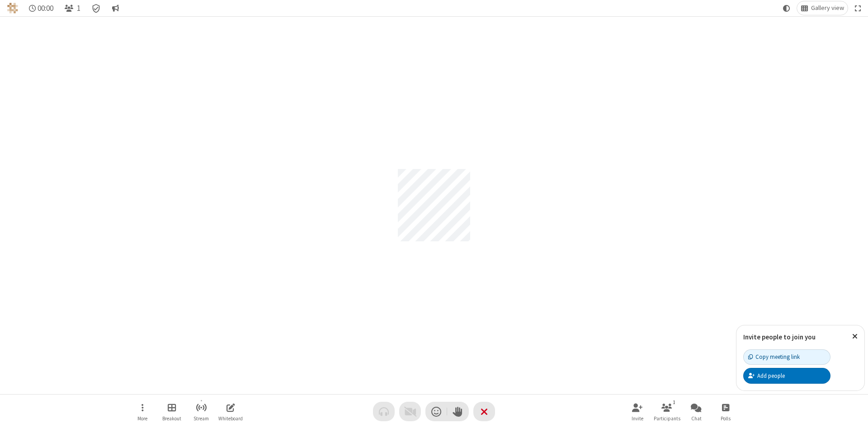 Image resolution: width=868 pixels, height=428 pixels. What do you see at coordinates (436, 411) in the screenshot?
I see `button: Send a reaction` at bounding box center [436, 411].